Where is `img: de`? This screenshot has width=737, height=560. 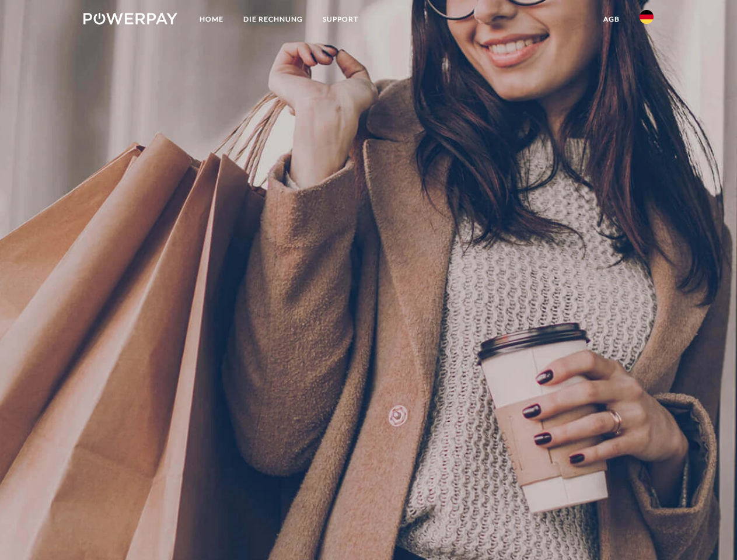
img: de is located at coordinates (646, 17).